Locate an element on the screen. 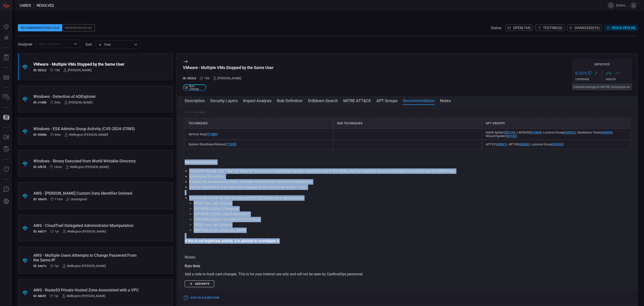  button: Rule Definition is located at coordinates (290, 100).